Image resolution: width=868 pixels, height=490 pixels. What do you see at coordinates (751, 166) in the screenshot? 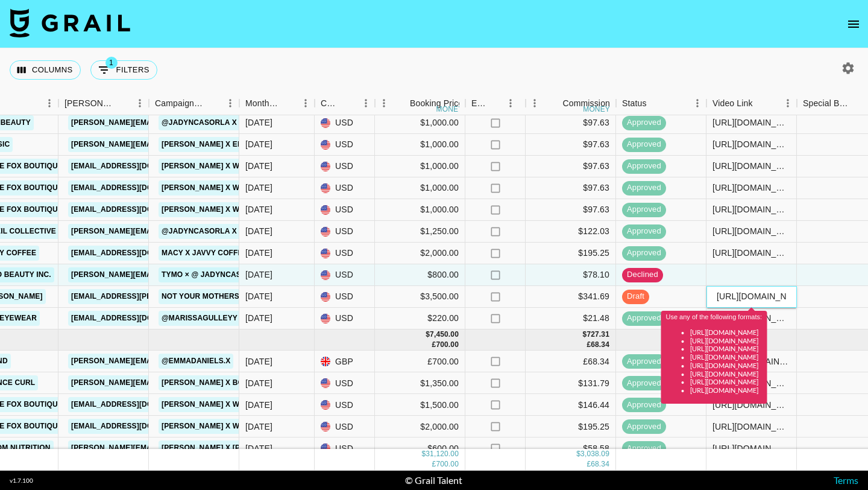
I see `div: https://www.tiktok.com/@macy.loe/video/7538990609604922654?lang=en` at bounding box center [751, 166].